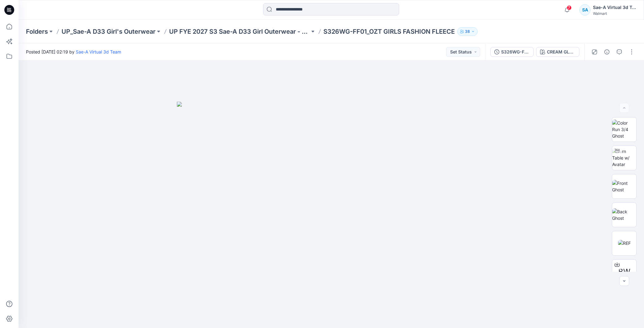  Describe the element at coordinates (558, 52) in the screenshot. I see `button: CREAM GLAZE` at that location.